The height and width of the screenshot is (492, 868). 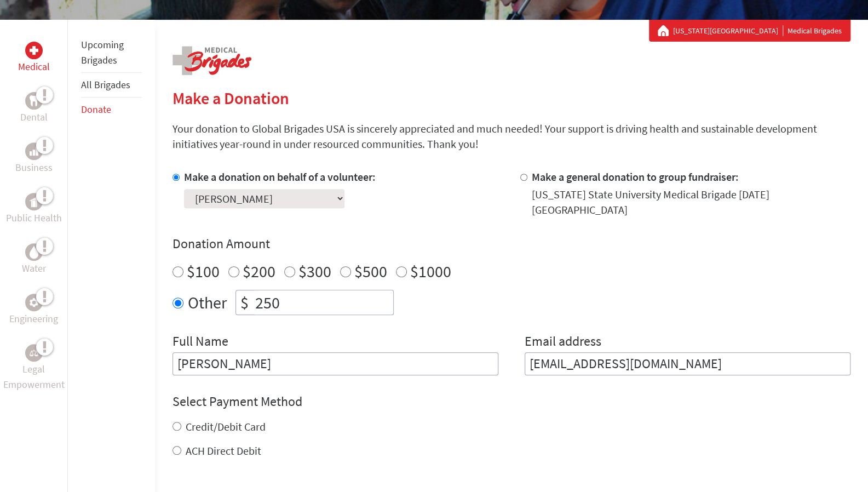 What do you see at coordinates (34, 168) in the screenshot?
I see `p: Business` at bounding box center [34, 168].